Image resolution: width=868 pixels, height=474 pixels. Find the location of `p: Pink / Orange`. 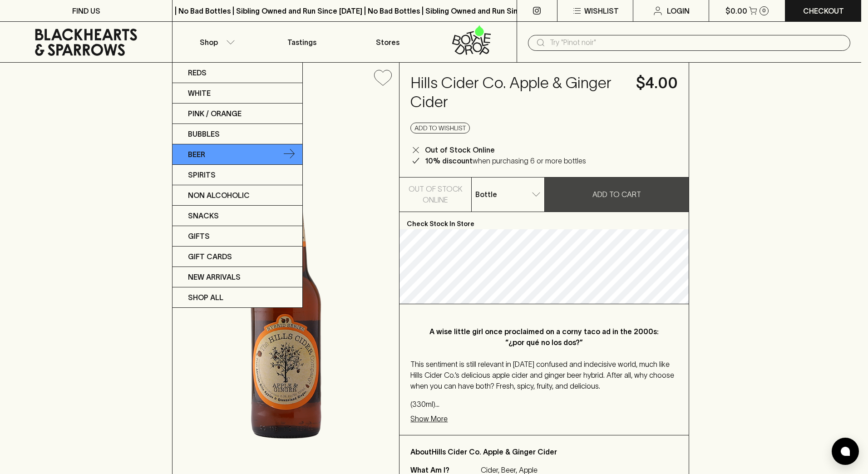

p: Pink / Orange is located at coordinates (215, 114).